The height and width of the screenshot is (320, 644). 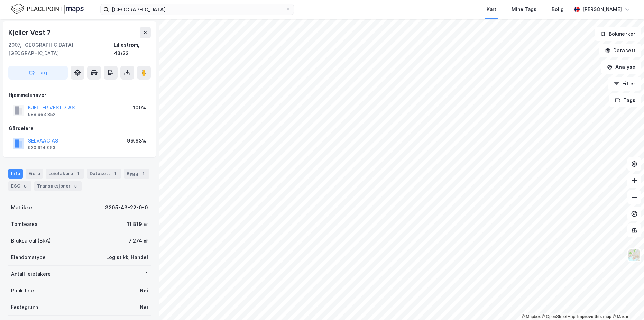 I want to click on div: 99.63%, so click(x=137, y=141).